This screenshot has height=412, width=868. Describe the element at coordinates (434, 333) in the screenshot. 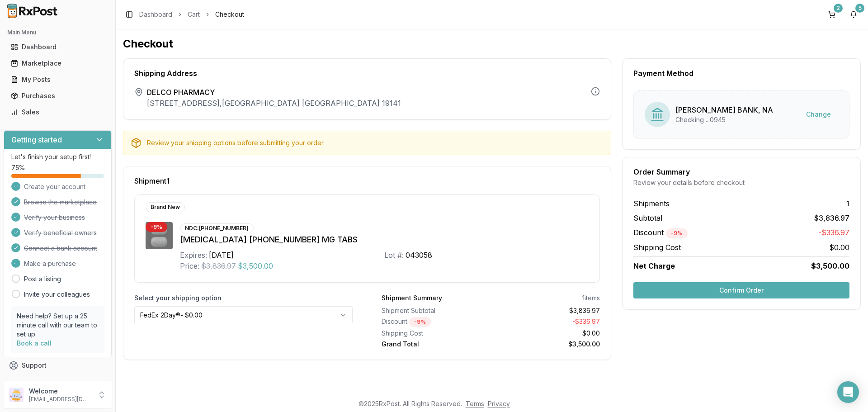

I see `div: Shipping Cost` at that location.